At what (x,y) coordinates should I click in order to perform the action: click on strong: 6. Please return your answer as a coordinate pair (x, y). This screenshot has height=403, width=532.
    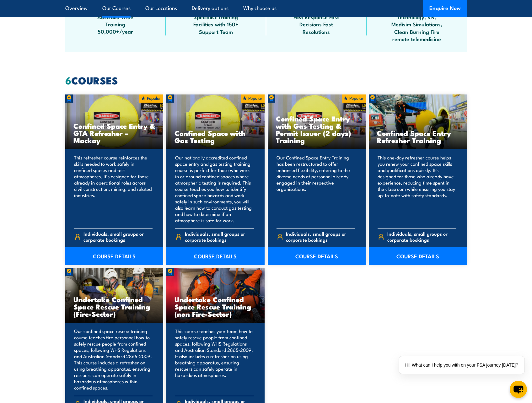
    Looking at the image, I should click on (68, 80).